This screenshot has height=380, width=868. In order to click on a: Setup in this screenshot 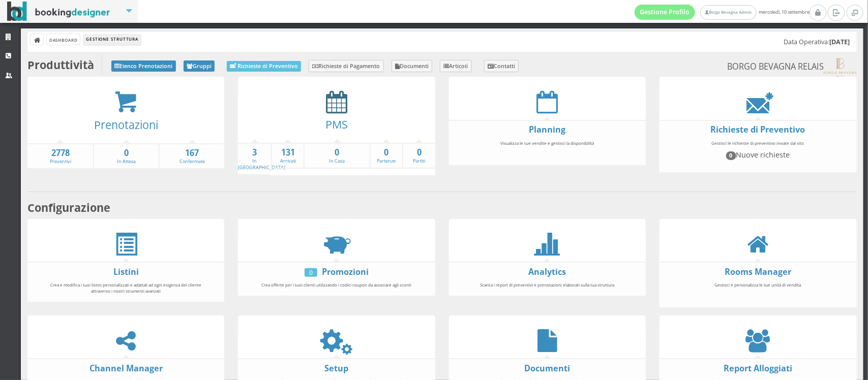, I will do `click(337, 369)`.